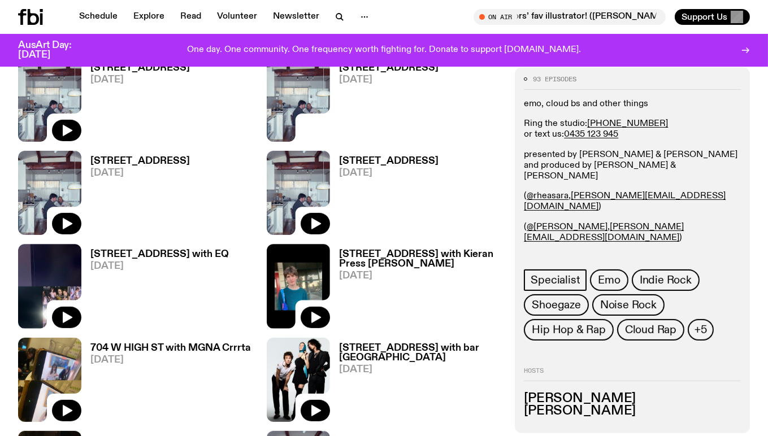 The height and width of the screenshot is (436, 768). Describe the element at coordinates (704, 17) in the screenshot. I see `span: Support Us` at that location.